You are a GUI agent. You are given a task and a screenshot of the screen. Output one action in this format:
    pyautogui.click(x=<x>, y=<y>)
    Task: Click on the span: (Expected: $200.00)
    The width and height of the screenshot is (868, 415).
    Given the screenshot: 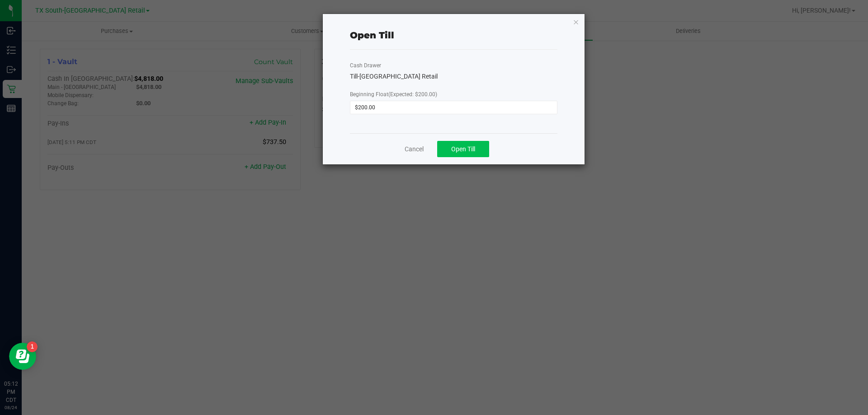 What is the action you would take?
    pyautogui.click(x=413, y=94)
    